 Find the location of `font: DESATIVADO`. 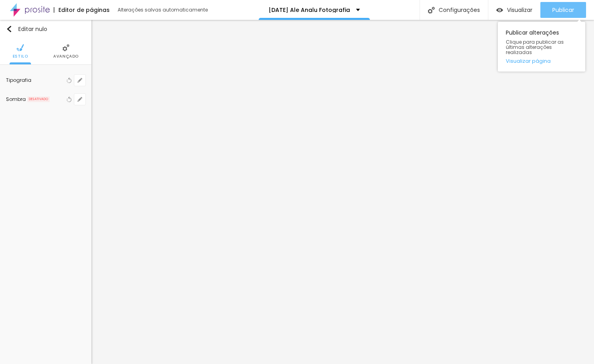

font: DESATIVADO is located at coordinates (39, 99).